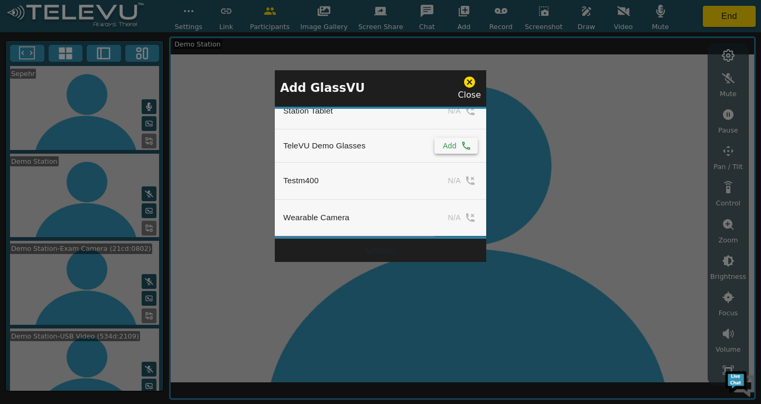  I want to click on div: Minimize live chat window, so click(186, 18).